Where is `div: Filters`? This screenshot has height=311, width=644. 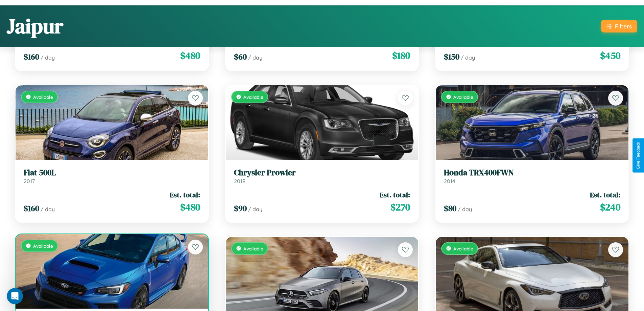
div: Filters is located at coordinates (624, 26).